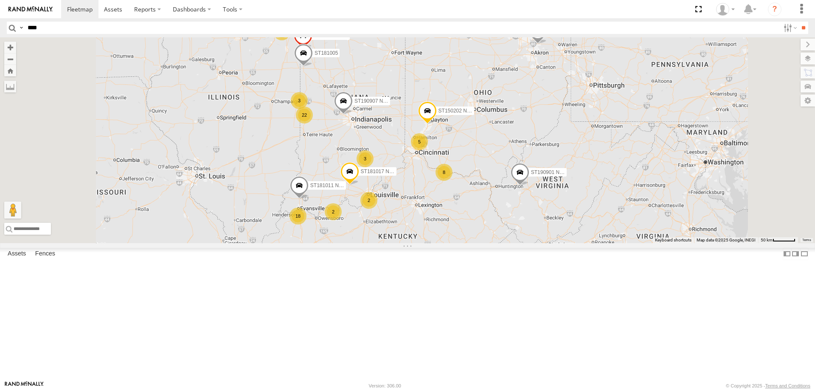  I want to click on button: Drag Pegman onto the map to open Street View, so click(13, 210).